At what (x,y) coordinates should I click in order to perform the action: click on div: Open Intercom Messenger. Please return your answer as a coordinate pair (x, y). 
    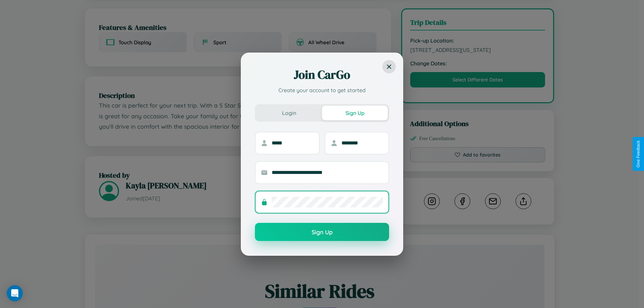
    Looking at the image, I should click on (15, 293).